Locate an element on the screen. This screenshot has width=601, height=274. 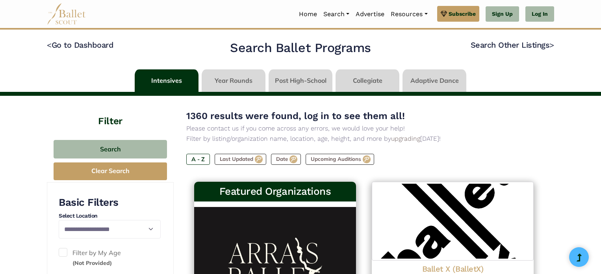
label: Upcoming Auditions is located at coordinates (340, 159).